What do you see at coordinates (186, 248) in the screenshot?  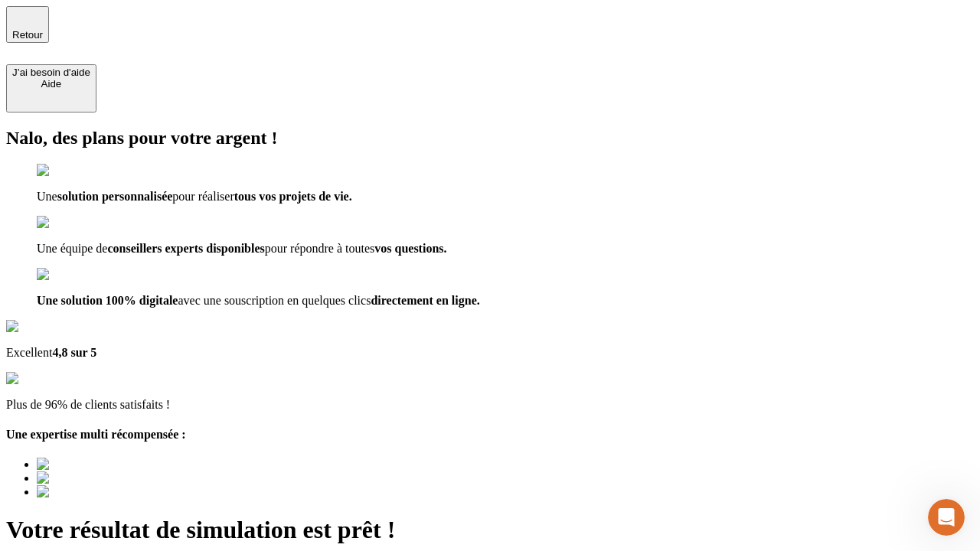 I see `span: conseillers experts disponibles` at bounding box center [186, 248].